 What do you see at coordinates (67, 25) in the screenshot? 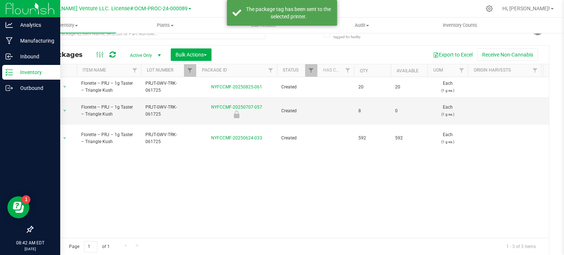
I see `a: Inventory` at bounding box center [67, 25].